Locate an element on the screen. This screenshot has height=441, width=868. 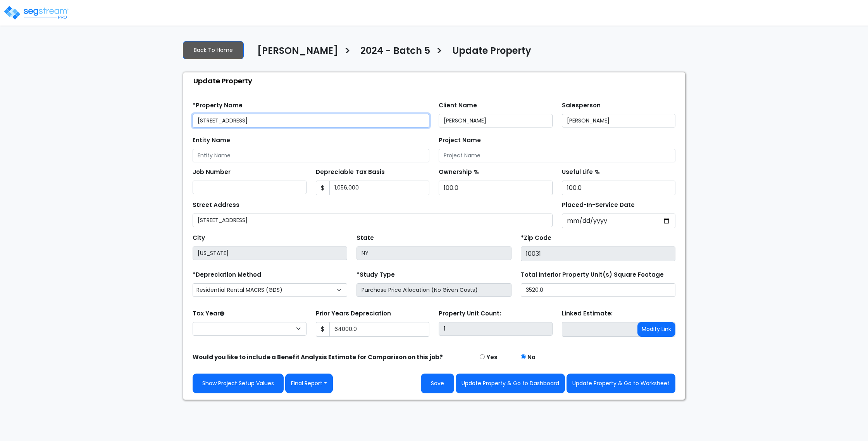
div: Update Property is located at coordinates (436, 81).